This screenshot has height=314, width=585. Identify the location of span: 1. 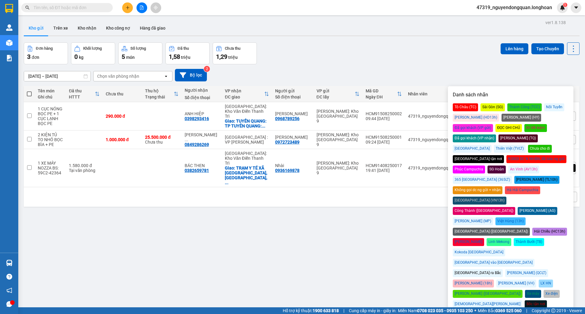
(565, 5).